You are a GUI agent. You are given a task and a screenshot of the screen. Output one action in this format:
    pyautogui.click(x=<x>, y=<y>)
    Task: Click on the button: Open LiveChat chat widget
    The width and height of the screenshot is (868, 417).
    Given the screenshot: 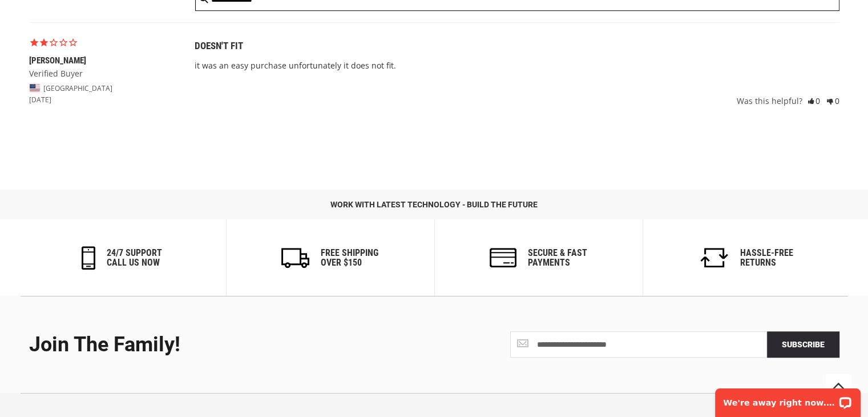 What is the action you would take?
    pyautogui.click(x=138, y=22)
    